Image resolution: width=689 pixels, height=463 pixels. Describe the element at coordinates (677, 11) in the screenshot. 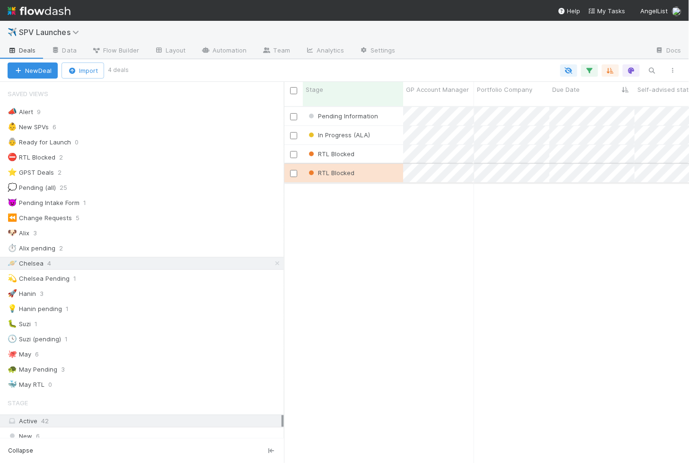

I see `img: avatar_aa70801e-8de5-4477-ab9d-eb7c67de69c1.png` at that location.